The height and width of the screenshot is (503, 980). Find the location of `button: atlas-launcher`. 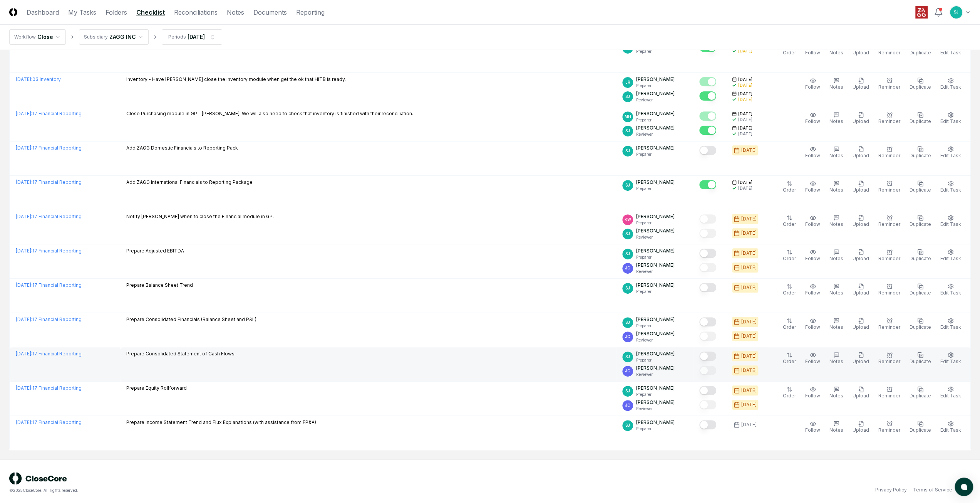

button: atlas-launcher is located at coordinates (964, 486).